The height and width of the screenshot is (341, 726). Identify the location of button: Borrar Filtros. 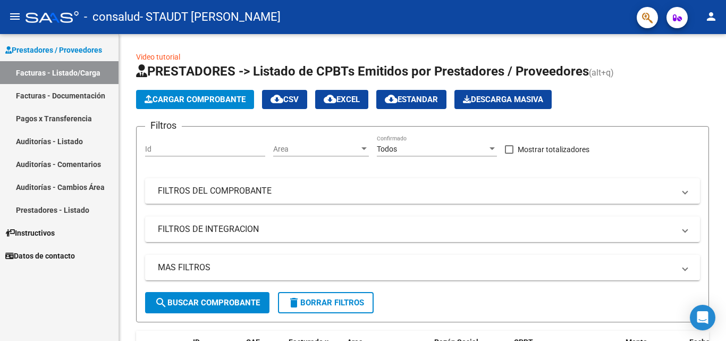
(326, 302).